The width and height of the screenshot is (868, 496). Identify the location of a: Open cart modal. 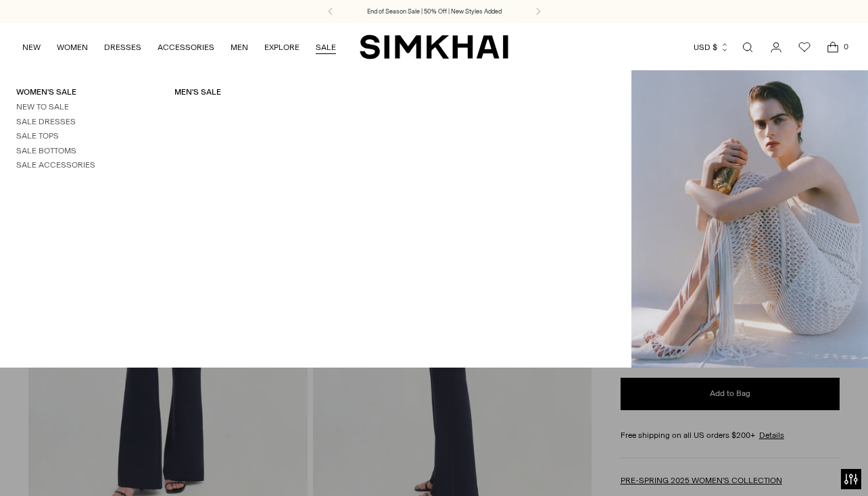
(833, 47).